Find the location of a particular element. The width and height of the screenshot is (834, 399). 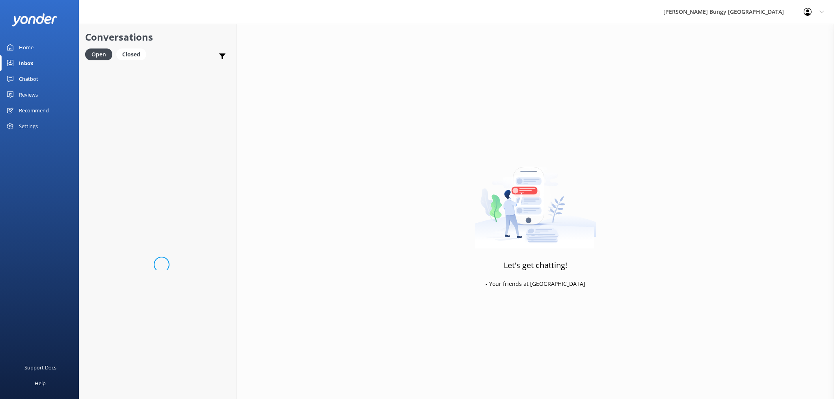

div: Closed is located at coordinates (131, 54).